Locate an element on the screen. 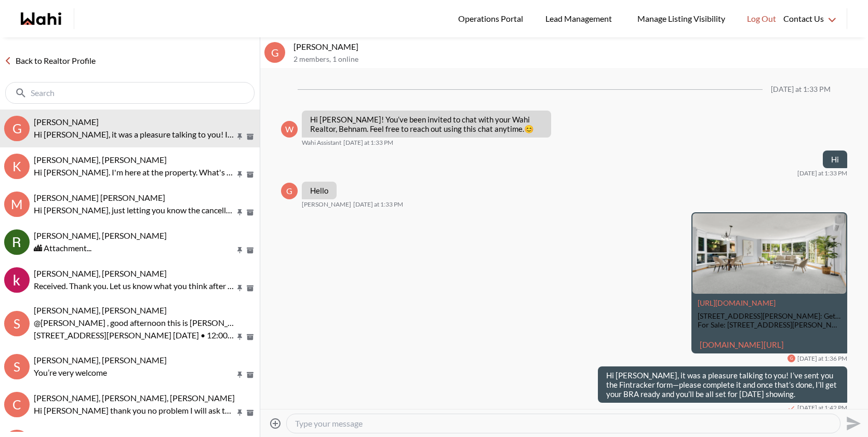 This screenshot has height=437, width=868. time: 2025-09-06T17:36:28.779Z is located at coordinates (822, 359).